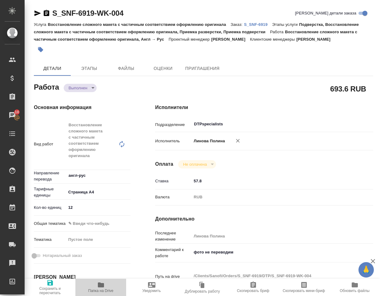  What do you see at coordinates (101, 287) in the screenshot?
I see `button: Папка на Drive` at bounding box center [101, 287].